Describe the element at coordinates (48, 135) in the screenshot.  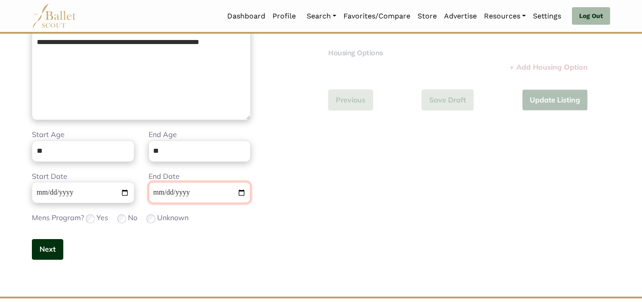
I see `label: Start Age` at that location.